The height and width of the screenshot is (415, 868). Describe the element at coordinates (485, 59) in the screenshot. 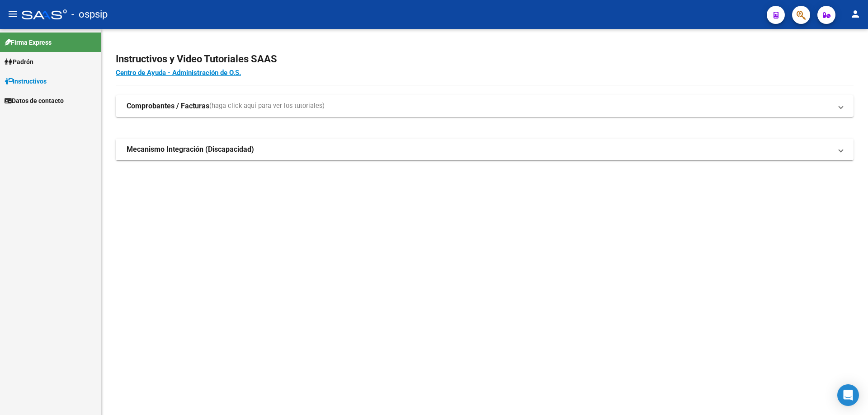

I see `h2: Instructivos y Video Tutoriales SAAS` at that location.